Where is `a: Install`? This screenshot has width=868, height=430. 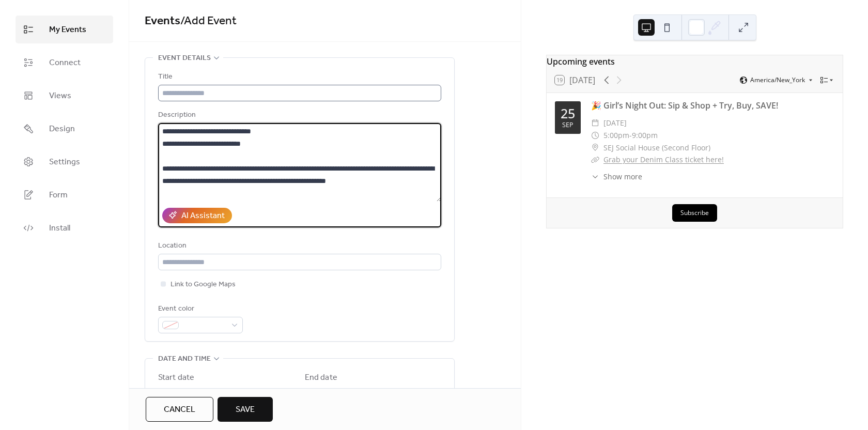 a: Install is located at coordinates (64, 228).